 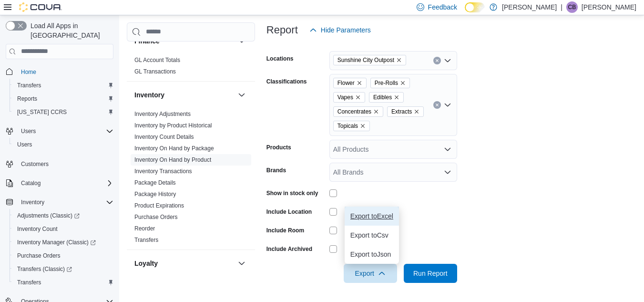 What do you see at coordinates (465, 12) in the screenshot?
I see `span: Dark Mode` at bounding box center [465, 12].